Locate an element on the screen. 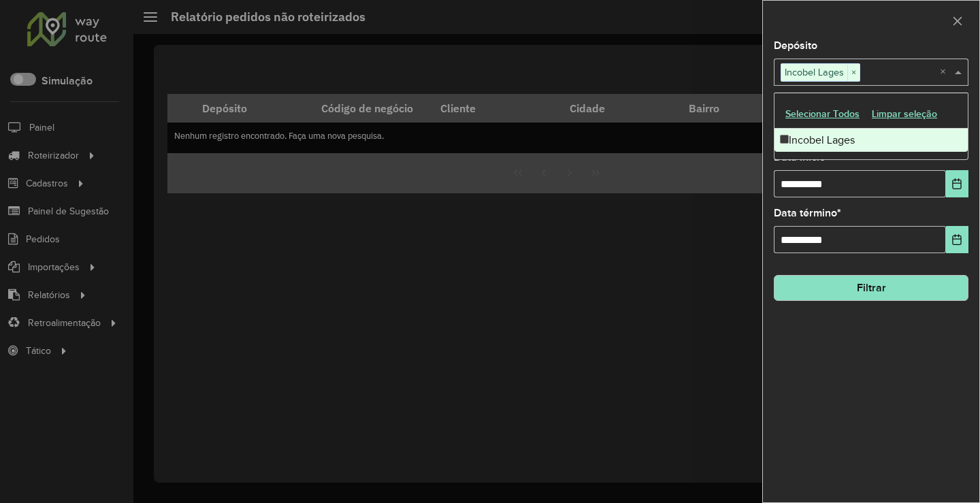  label: Depósito is located at coordinates (796, 46).